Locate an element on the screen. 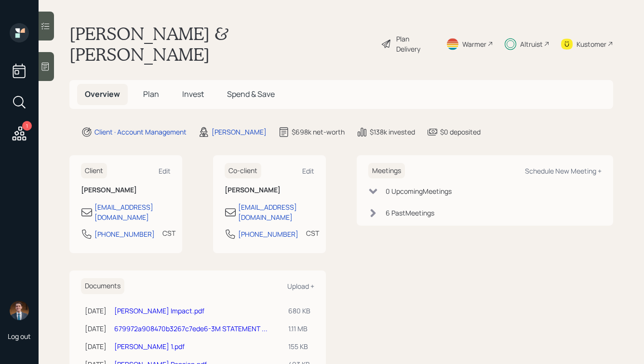 The width and height of the screenshot is (644, 364). div: Kustomer is located at coordinates (592, 44).